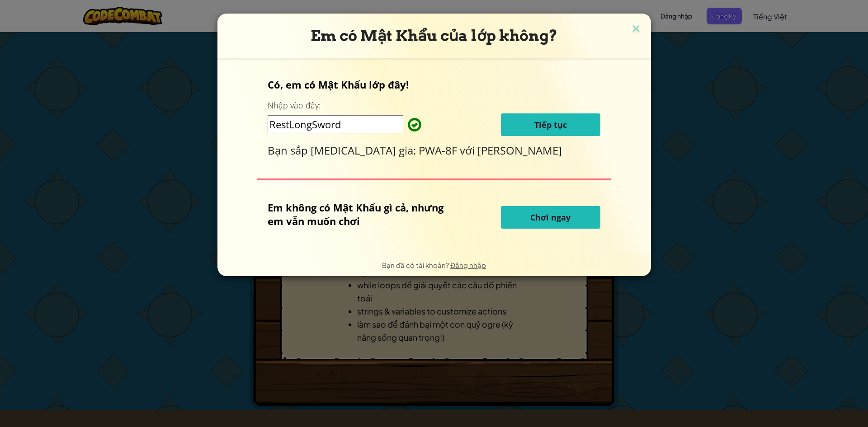 The height and width of the screenshot is (427, 868). I want to click on label: Nhập vào đây:, so click(294, 105).